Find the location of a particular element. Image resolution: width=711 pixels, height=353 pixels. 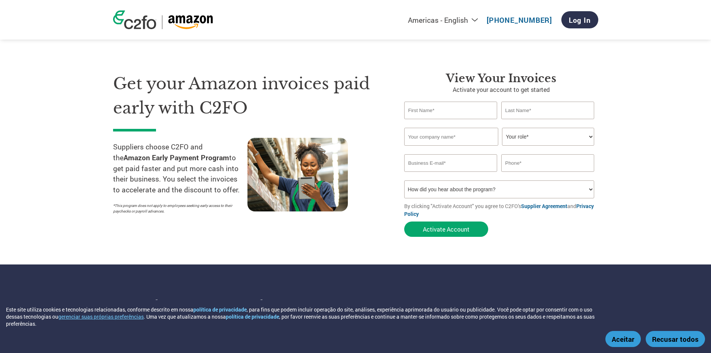

img: Amazon is located at coordinates (190, 22).